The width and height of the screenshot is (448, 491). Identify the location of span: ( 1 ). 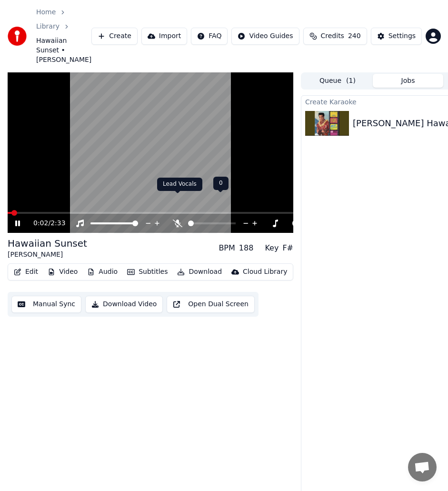
(351, 81).